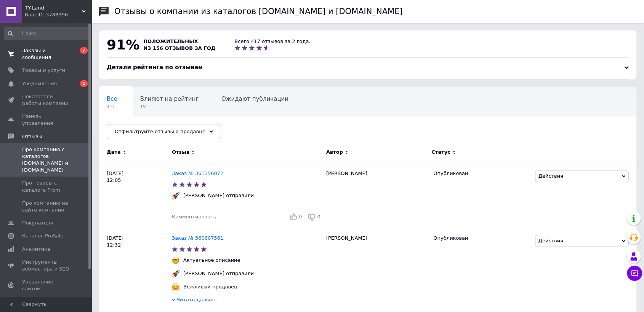 This screenshot has height=312, width=644. What do you see at coordinates (212, 261) in the screenshot?
I see `div: Актуальное описание` at bounding box center [212, 261].